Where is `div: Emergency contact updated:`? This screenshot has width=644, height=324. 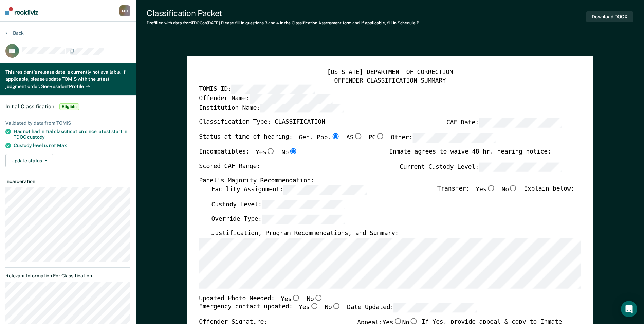 div: Emergency contact updated: is located at coordinates (338, 311).